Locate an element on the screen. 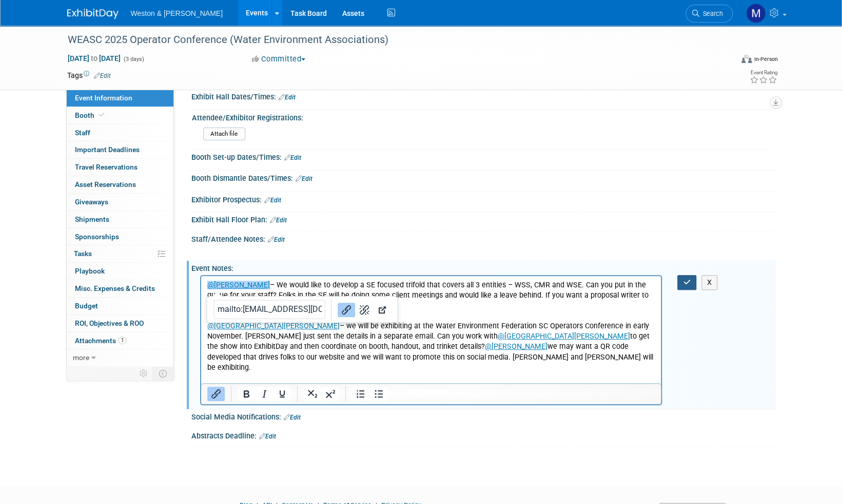  a: ROI, Objectives & ROO is located at coordinates (120, 323).